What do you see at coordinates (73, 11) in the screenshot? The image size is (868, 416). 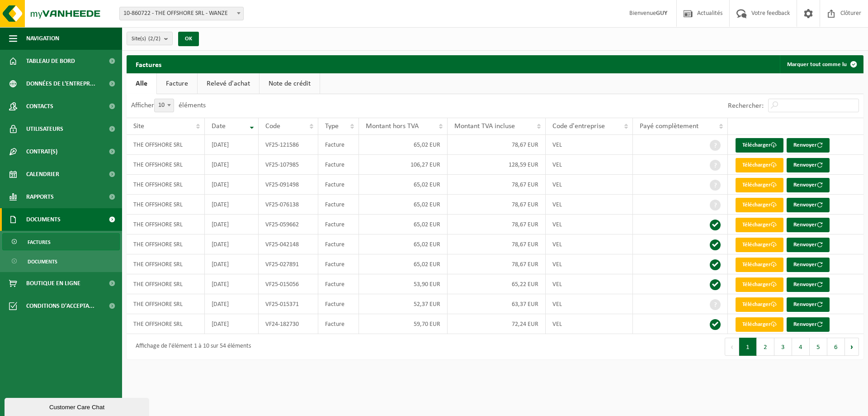 I see `div: Customer Care Chat` at bounding box center [73, 11].